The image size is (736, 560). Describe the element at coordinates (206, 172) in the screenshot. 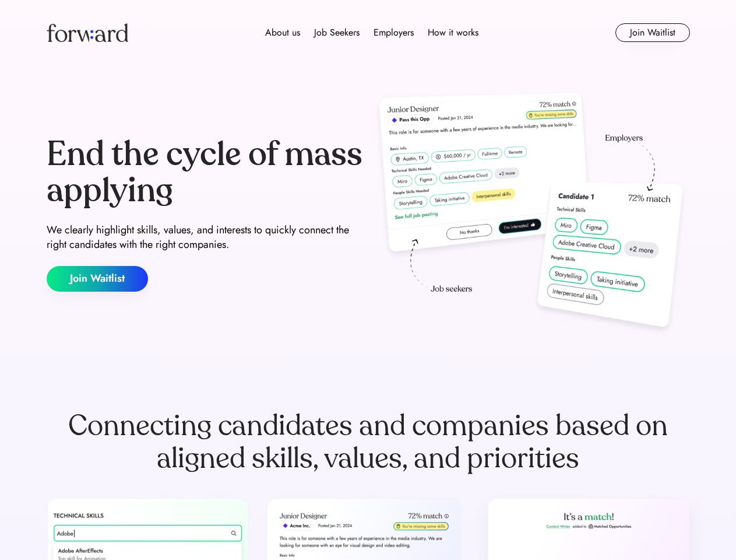

I see `div: End the cycle of mass applying` at that location.